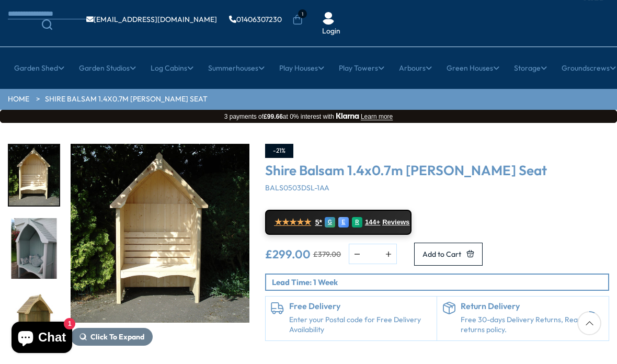  What do you see at coordinates (589, 68) in the screenshot?
I see `a: Groundscrews` at bounding box center [589, 68].